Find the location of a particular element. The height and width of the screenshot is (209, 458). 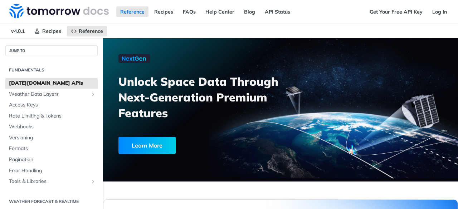

a: Error Handling is located at coordinates (52, 171).